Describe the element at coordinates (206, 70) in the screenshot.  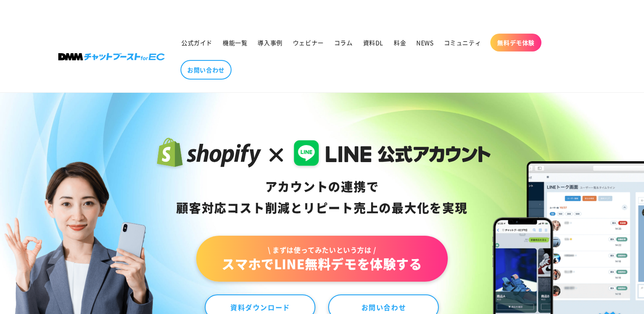
I see `span: お問い合わせ` at that location.